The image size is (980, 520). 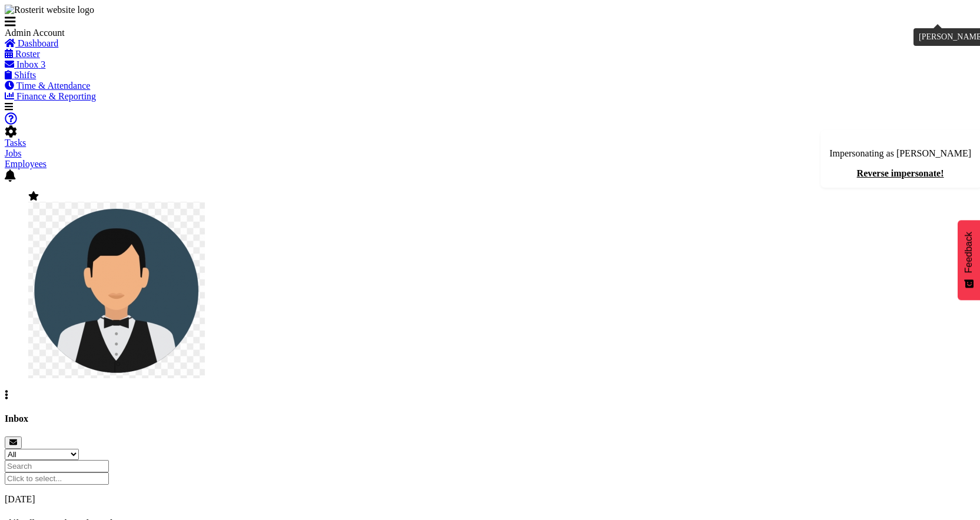 What do you see at coordinates (900, 173) in the screenshot?
I see `a: Reverse impersonate!` at bounding box center [900, 173].